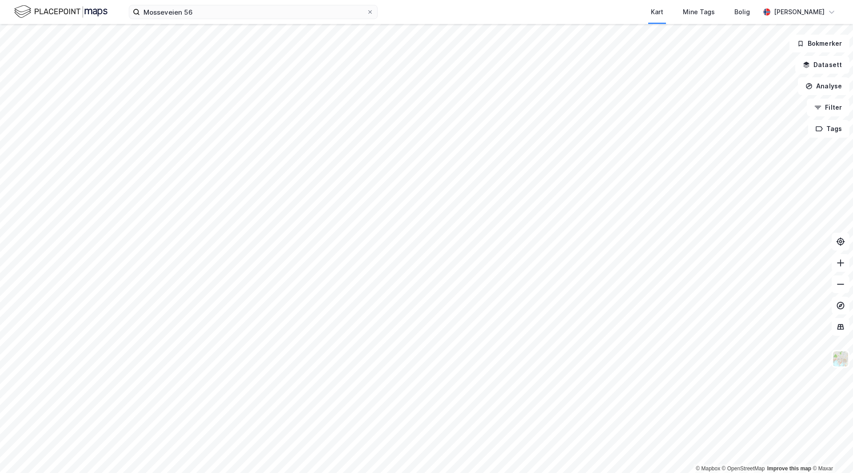  I want to click on button: Filter, so click(828, 107).